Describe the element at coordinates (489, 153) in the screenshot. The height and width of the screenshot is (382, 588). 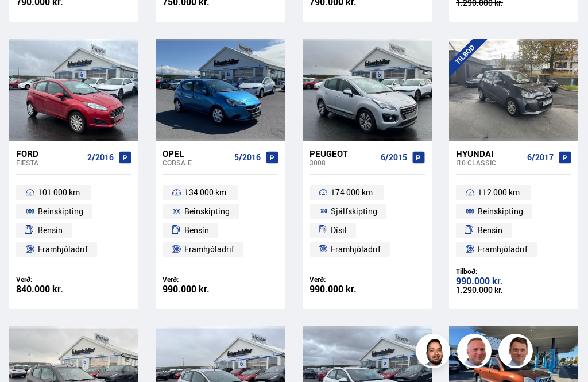
I see `div: Hyundai` at that location.